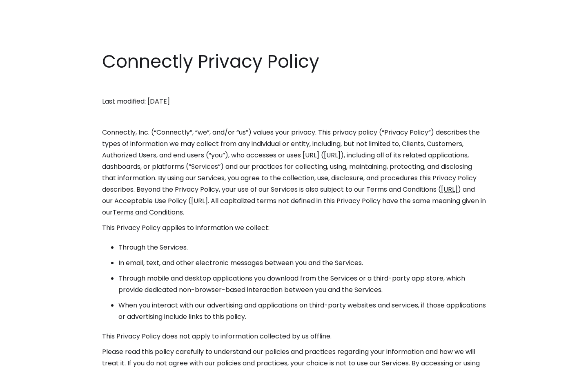  I want to click on li: When you interact with our advertising and applications on third-party websites and services, if ..., so click(302, 312).